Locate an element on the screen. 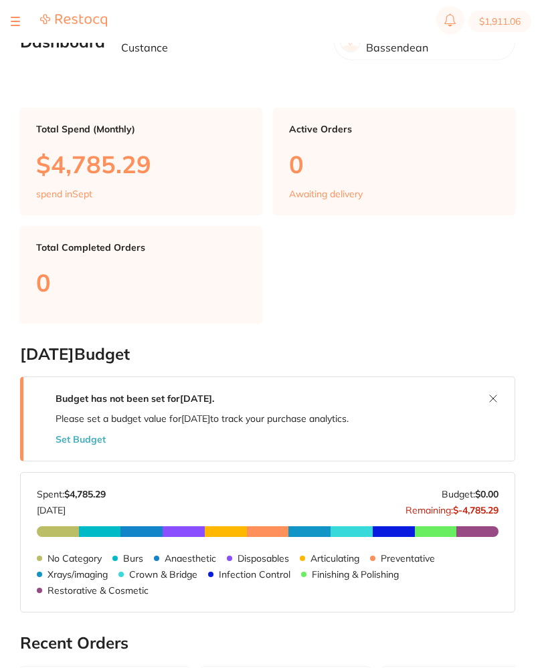 Image resolution: width=542 pixels, height=668 pixels. p: Anaesthetic is located at coordinates (190, 559).